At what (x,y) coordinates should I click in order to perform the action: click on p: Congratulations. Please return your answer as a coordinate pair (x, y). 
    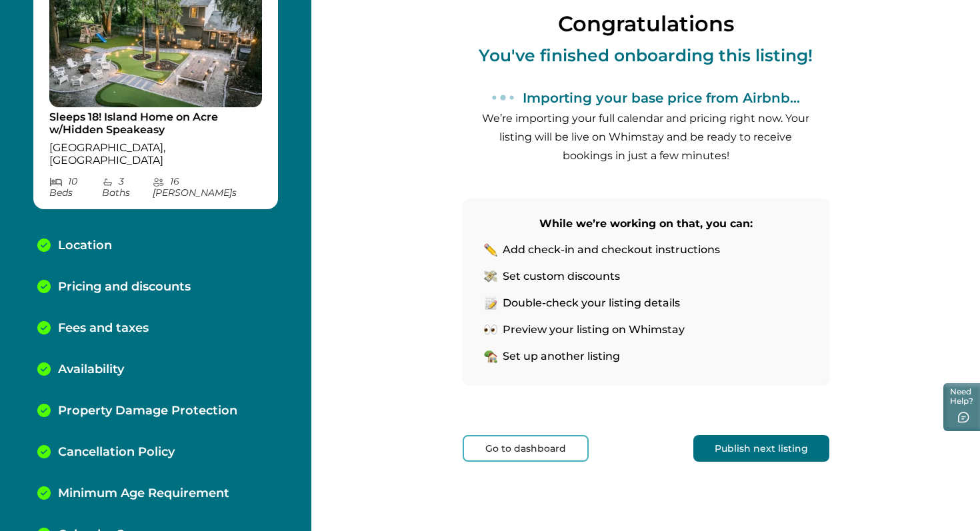
    Looking at the image, I should click on (646, 24).